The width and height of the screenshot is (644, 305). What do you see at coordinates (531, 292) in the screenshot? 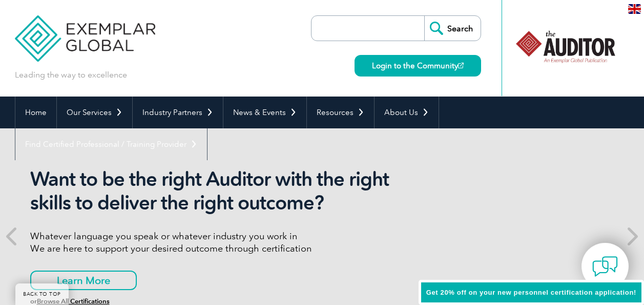
I see `span: Get 20% off on your new personnel certification application!` at bounding box center [531, 292].